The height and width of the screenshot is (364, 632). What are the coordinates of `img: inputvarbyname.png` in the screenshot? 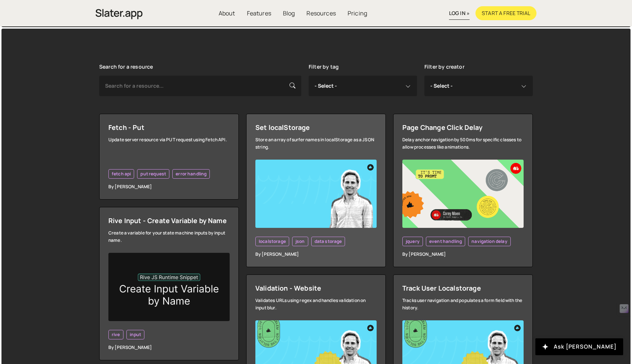 It's located at (169, 287).